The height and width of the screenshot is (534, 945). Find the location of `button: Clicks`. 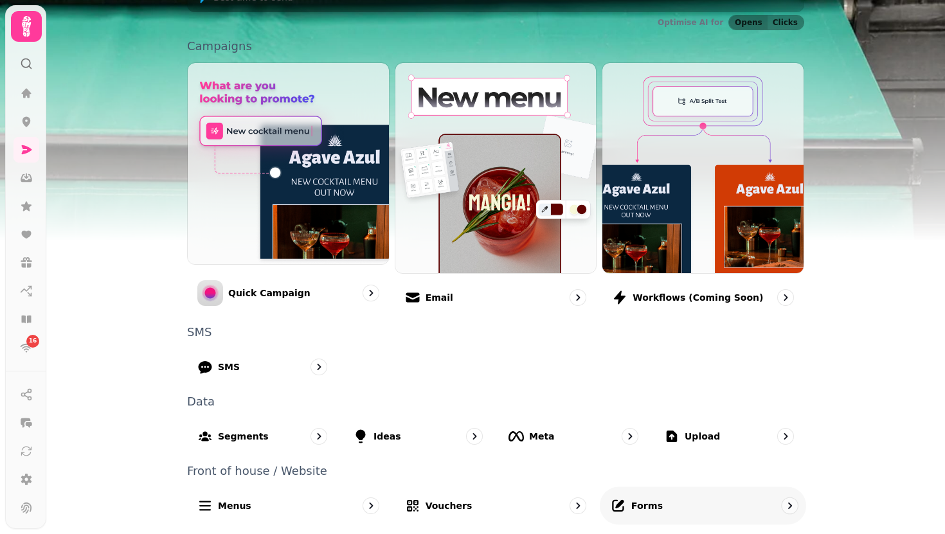

button: Clicks is located at coordinates (785, 22).